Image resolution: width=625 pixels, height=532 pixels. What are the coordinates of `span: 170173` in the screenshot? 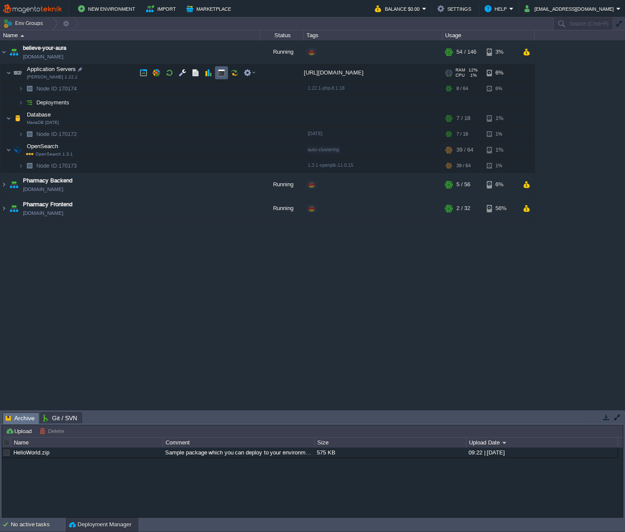 It's located at (57, 165).